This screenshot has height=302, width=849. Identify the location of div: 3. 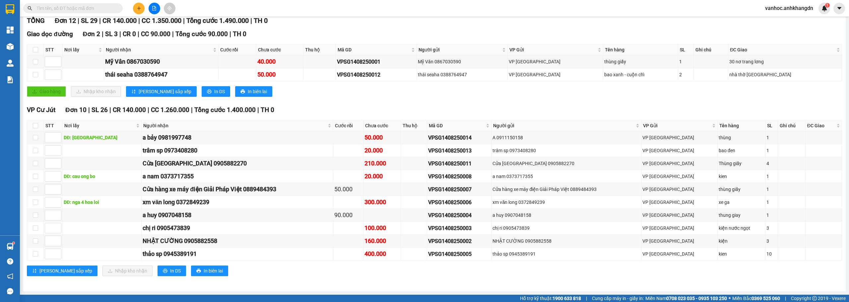
(772, 241).